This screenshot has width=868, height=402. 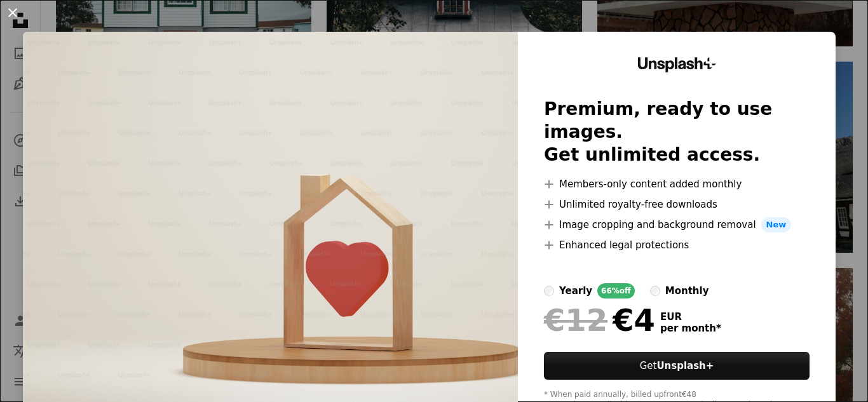 What do you see at coordinates (616, 291) in the screenshot?
I see `div: 66% off` at bounding box center [616, 291].